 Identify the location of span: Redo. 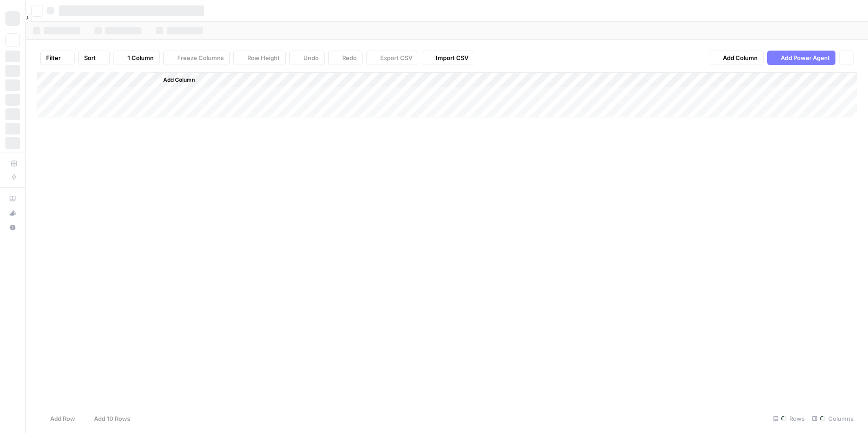
(349, 57).